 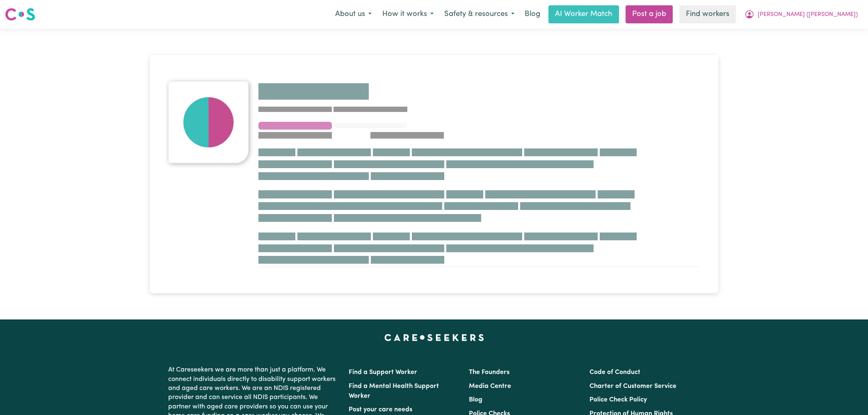 What do you see at coordinates (615, 373) in the screenshot?
I see `a: Code of Conduct` at bounding box center [615, 373].